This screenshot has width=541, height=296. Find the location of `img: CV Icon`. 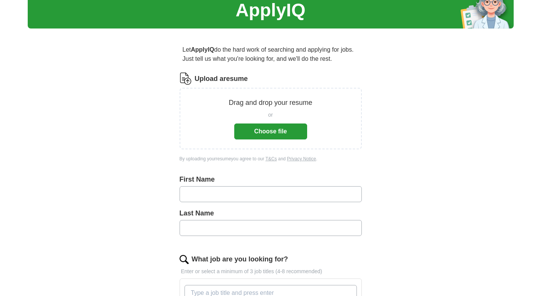

img: CV Icon is located at coordinates (185, 79).